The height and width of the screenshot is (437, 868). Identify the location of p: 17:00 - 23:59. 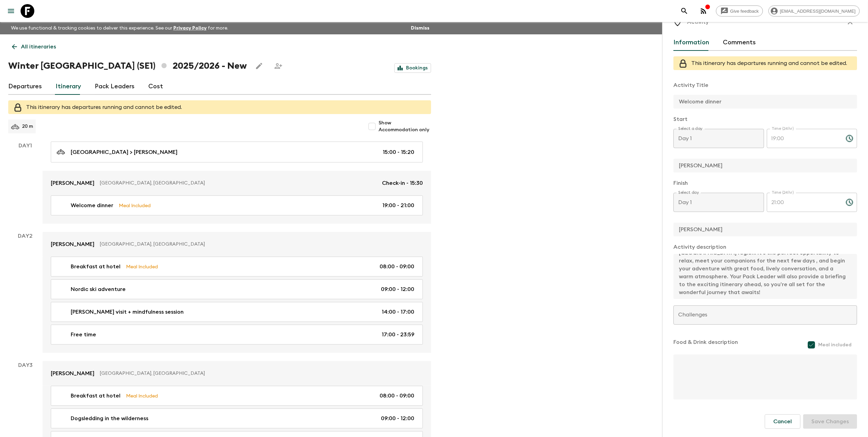
(398, 335).